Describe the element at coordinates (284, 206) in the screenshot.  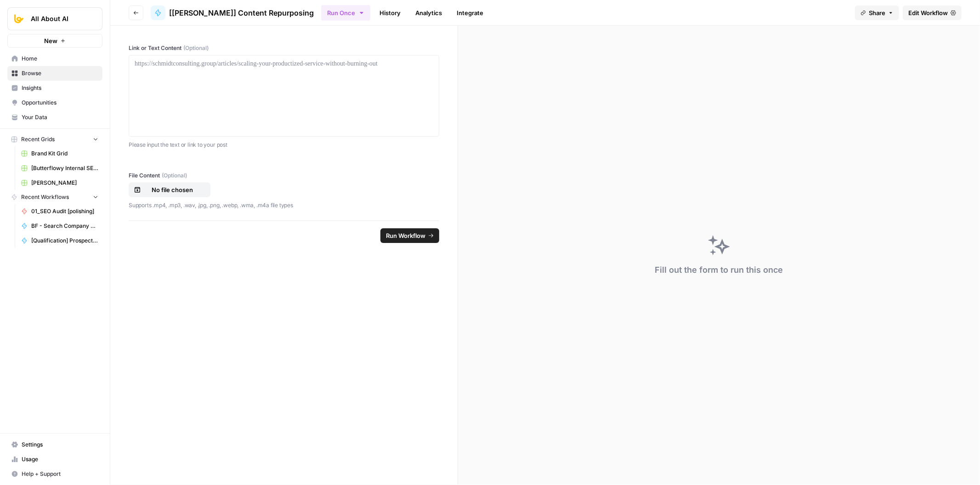
I see `p: Supports .mp4, .mp3, .wav, .jpg, .png, .webp, .wma, .m4a file types` at that location.